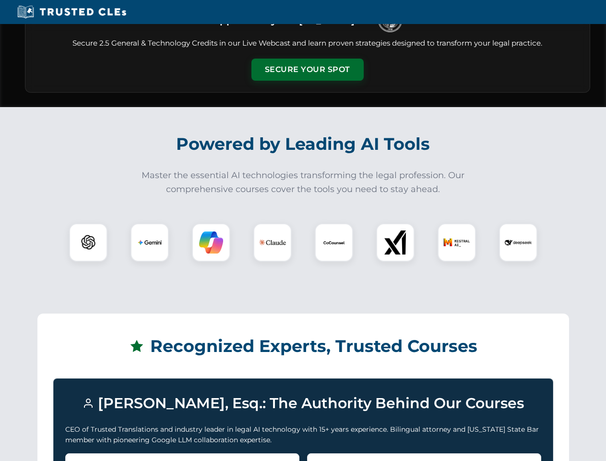 Image resolution: width=606 pixels, height=461 pixels. What do you see at coordinates (71, 12) in the screenshot?
I see `img: Trusted CLEs` at bounding box center [71, 12].